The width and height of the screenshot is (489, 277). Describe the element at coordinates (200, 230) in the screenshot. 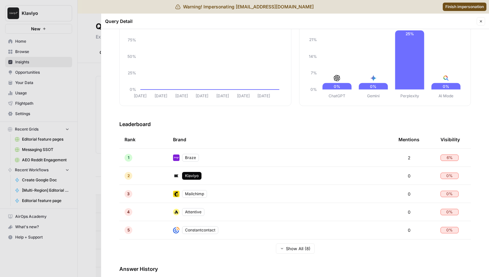

I see `div: Constantcontact` at that location.